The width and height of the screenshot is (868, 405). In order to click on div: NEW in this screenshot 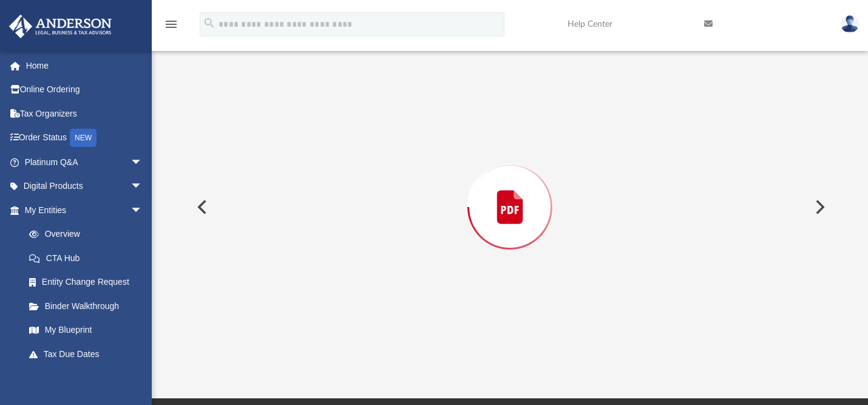, I will do `click(83, 138)`.